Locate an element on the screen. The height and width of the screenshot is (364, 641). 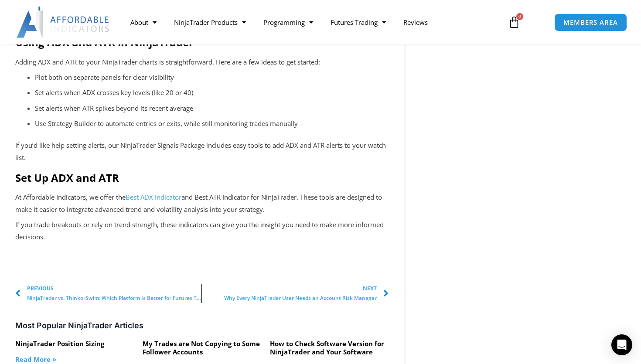
a: Read more about NinjaTrader Position Sizing is located at coordinates (35, 359).